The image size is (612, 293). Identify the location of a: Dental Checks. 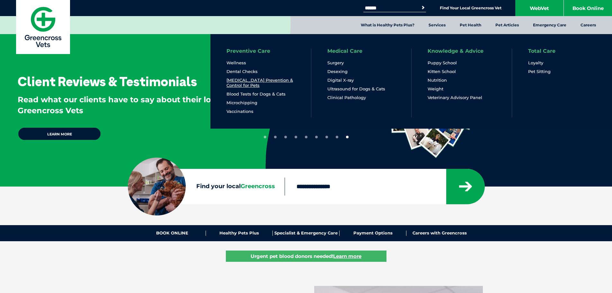
(242, 71).